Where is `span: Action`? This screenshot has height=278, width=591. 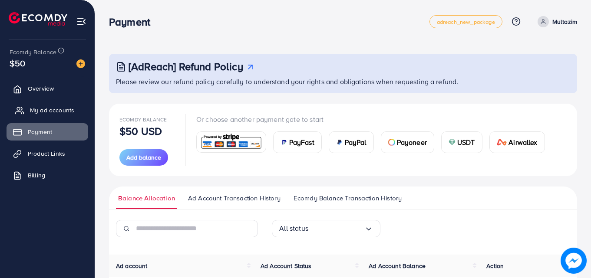
span: Action is located at coordinates (495, 266).